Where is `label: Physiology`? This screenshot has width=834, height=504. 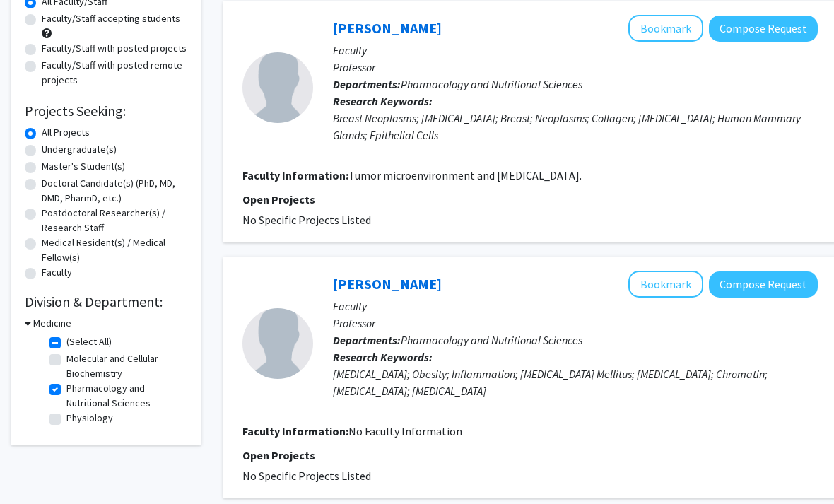 label: Physiology is located at coordinates (90, 417).